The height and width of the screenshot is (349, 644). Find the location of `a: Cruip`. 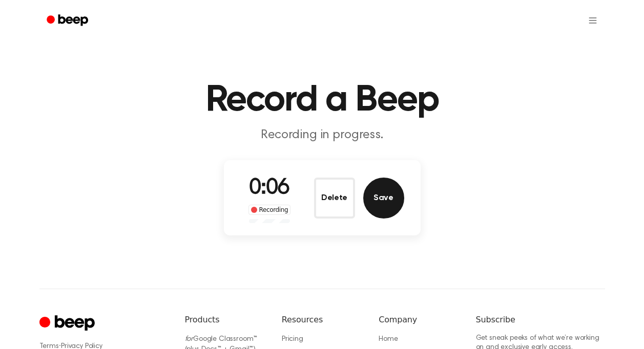

a: Cruip is located at coordinates (69, 323).